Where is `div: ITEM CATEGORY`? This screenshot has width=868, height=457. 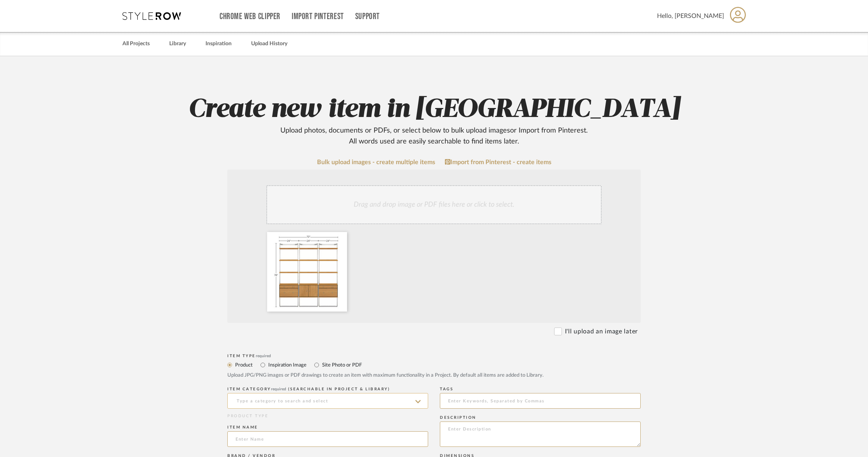 div: ITEM CATEGORY is located at coordinates (327, 389).